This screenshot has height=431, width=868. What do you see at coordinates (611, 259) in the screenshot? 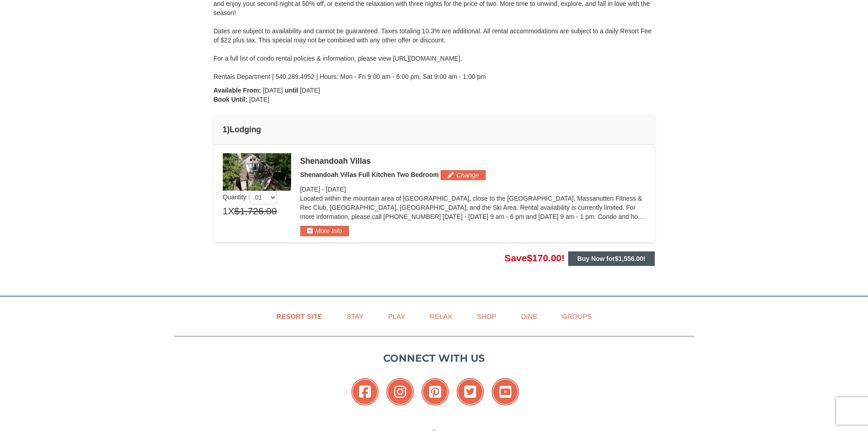
I see `button: Buy Now for$1,556.00!` at bounding box center [611, 259].